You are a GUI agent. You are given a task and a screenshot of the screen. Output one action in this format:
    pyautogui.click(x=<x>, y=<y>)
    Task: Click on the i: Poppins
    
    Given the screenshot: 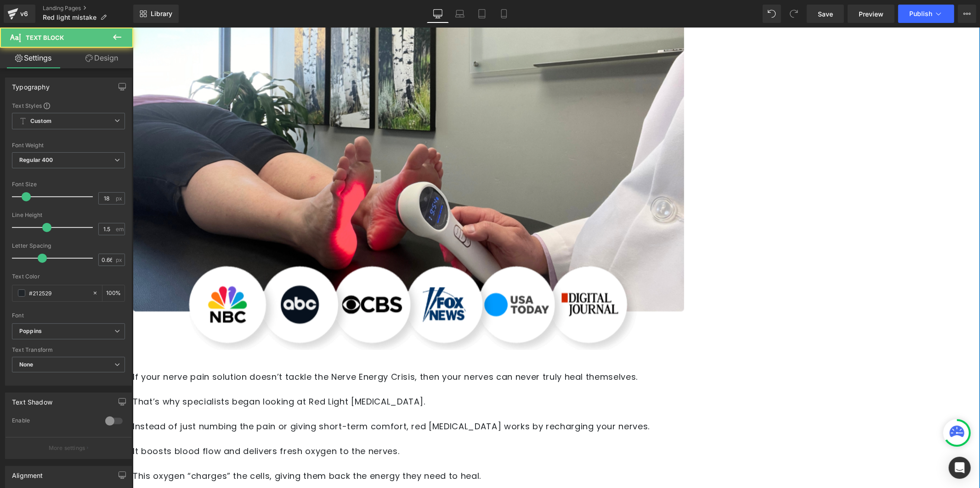 What is the action you would take?
    pyautogui.click(x=30, y=331)
    